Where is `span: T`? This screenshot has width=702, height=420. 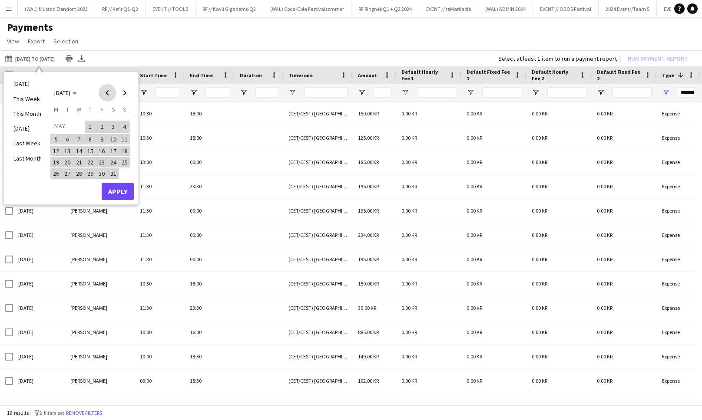
span: T is located at coordinates (90, 109).